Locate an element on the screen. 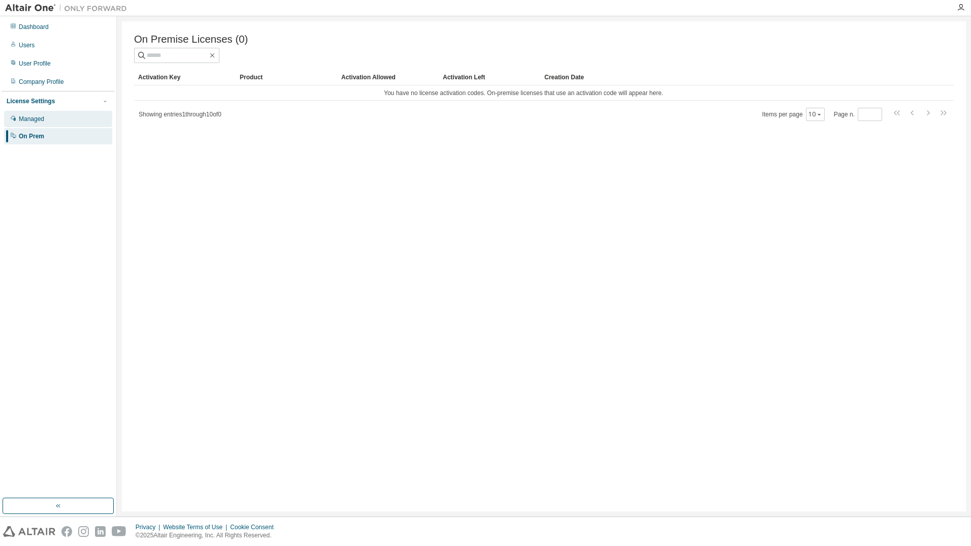 This screenshot has width=971, height=546. div: Managed is located at coordinates (31, 119).